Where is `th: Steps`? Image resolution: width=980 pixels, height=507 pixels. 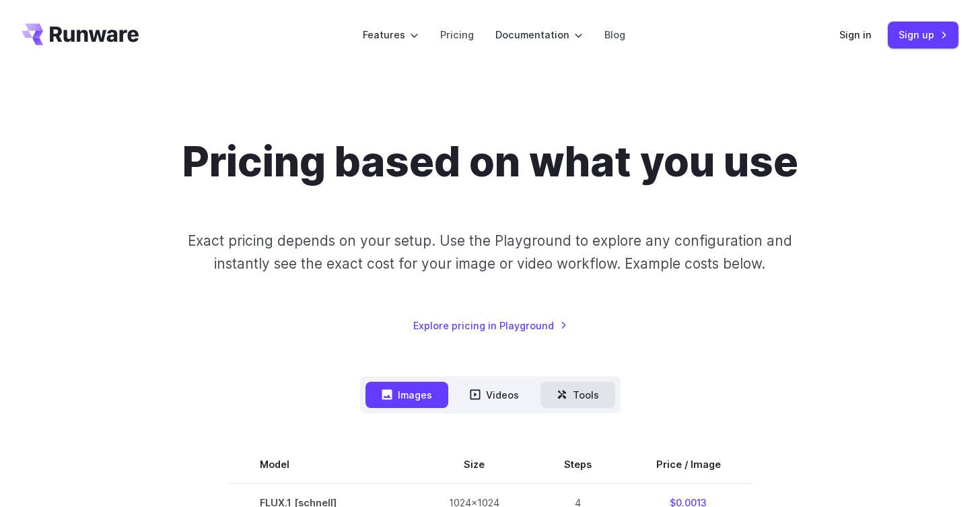 th: Steps is located at coordinates (578, 465).